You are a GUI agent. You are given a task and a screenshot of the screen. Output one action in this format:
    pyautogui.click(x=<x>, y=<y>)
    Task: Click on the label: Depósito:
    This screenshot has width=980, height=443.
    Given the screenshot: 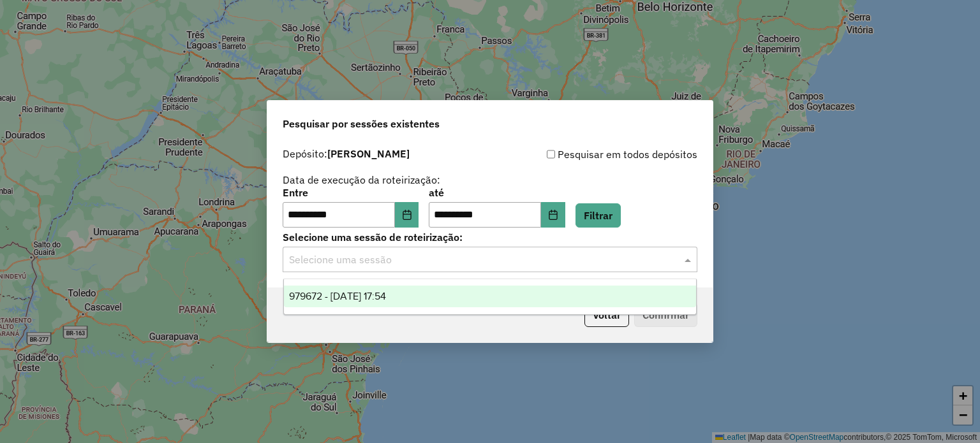 What is the action you would take?
    pyautogui.click(x=345, y=154)
    